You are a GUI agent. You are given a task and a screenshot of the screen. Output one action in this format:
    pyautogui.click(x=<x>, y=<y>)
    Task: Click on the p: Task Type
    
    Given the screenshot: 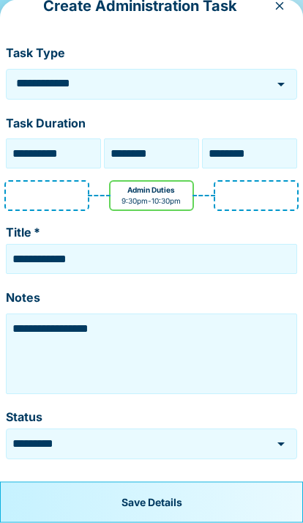 What is the action you would take?
    pyautogui.click(x=152, y=54)
    